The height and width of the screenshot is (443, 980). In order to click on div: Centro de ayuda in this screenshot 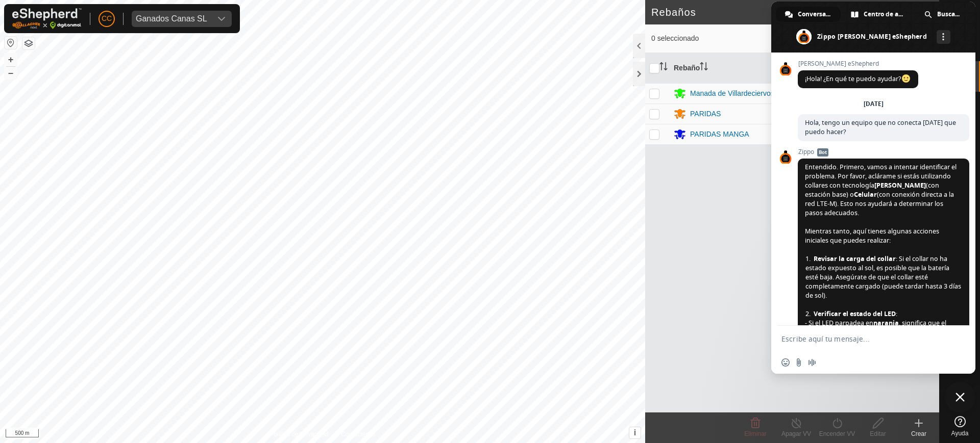, I will do `click(878, 15)`.